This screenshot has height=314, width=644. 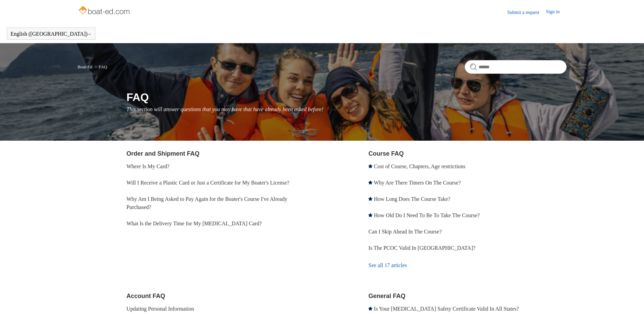 What do you see at coordinates (386, 153) in the screenshot?
I see `a: Course FAQ` at bounding box center [386, 153].